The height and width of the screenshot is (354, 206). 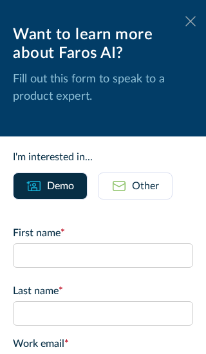 What do you see at coordinates (103, 233) in the screenshot?
I see `label: First name` at bounding box center [103, 233].